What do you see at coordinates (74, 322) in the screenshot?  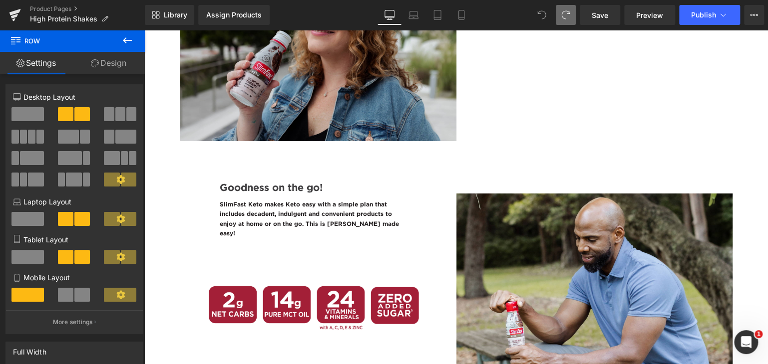 I see `button: More settings` at bounding box center [74, 322].